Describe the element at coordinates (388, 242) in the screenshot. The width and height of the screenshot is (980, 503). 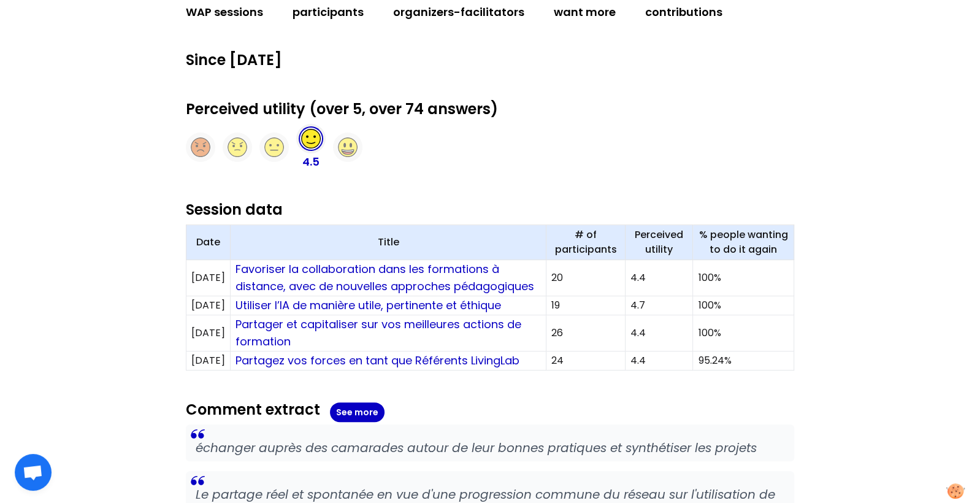
I see `th: Title` at that location.